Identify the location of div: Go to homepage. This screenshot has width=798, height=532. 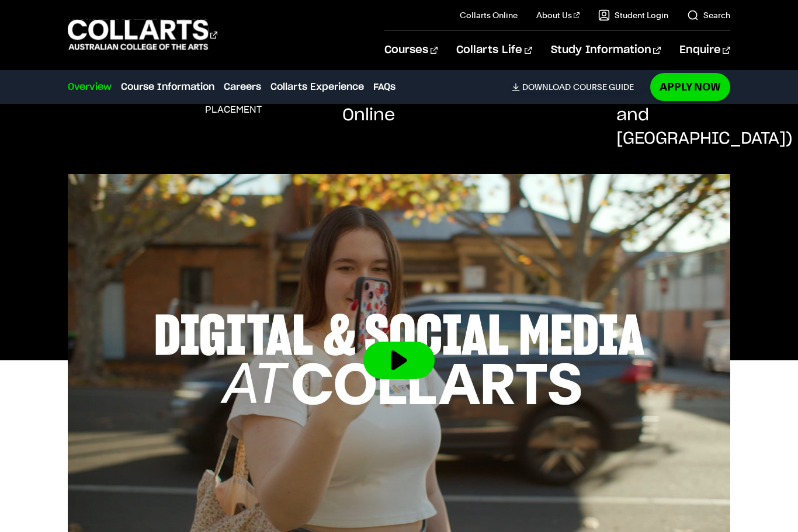
(142, 34).